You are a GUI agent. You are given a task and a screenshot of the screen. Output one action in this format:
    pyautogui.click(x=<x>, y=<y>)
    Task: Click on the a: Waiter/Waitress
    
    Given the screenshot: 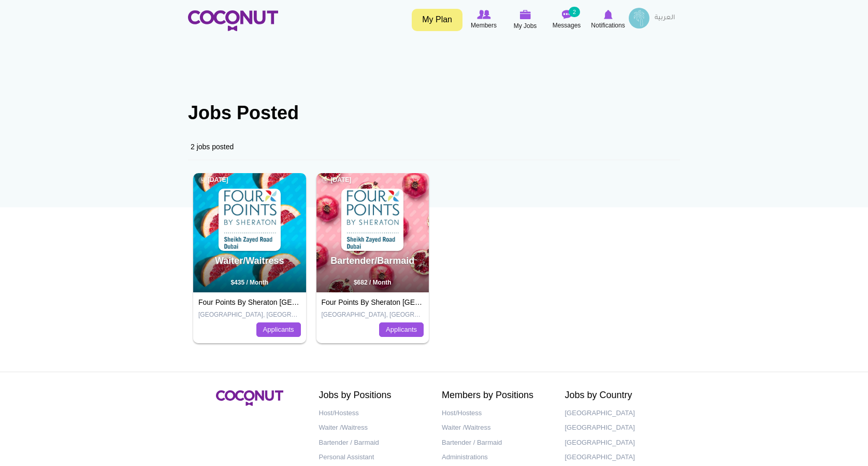 What is the action you would take?
    pyautogui.click(x=250, y=261)
    